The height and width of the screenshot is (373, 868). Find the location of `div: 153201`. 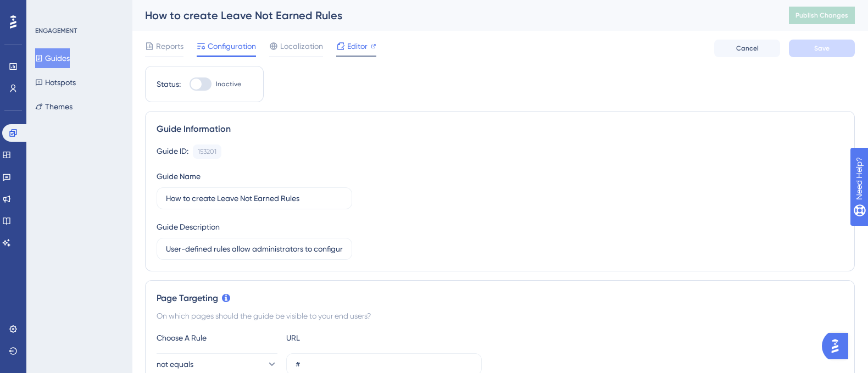

div: 153201 is located at coordinates (207, 152).